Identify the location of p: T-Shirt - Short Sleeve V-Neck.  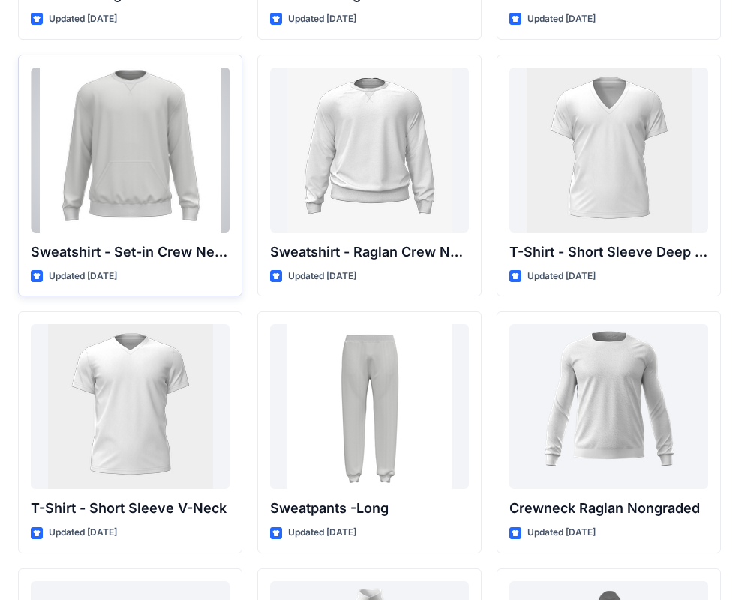
(130, 509).